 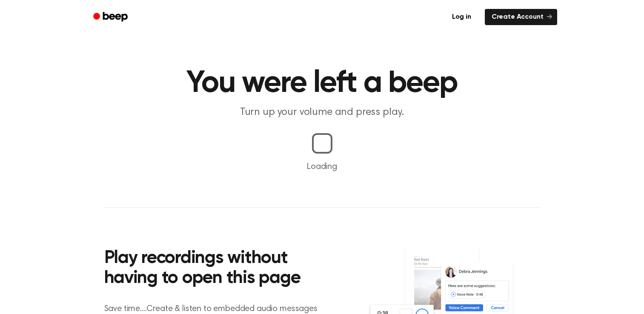 I want to click on h1: You were left a beep, so click(x=322, y=83).